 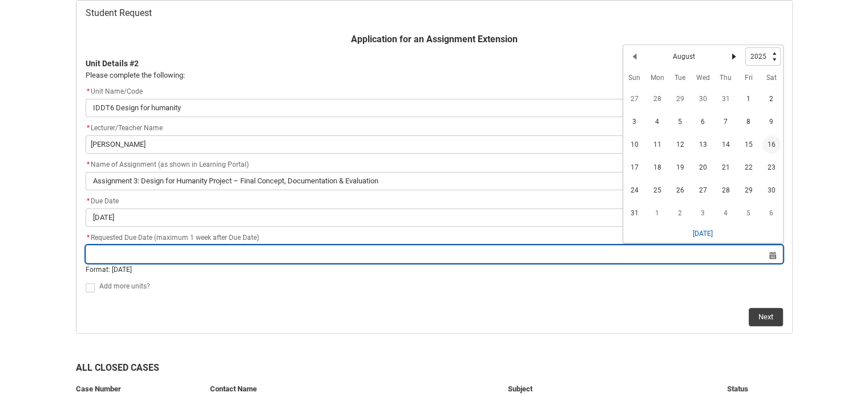 What do you see at coordinates (772, 145) in the screenshot?
I see `td: 2025-08-16` at bounding box center [772, 145].